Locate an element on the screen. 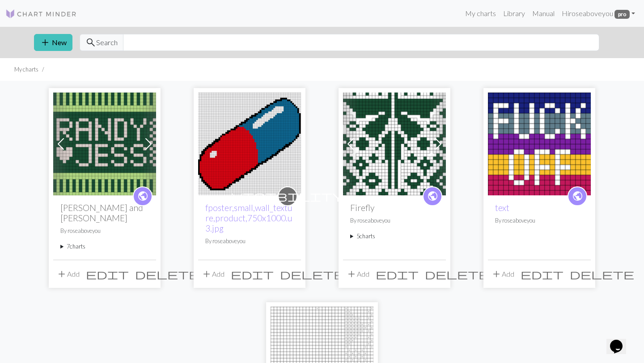 The height and width of the screenshot is (363, 644). img: Logo is located at coordinates (41, 14).